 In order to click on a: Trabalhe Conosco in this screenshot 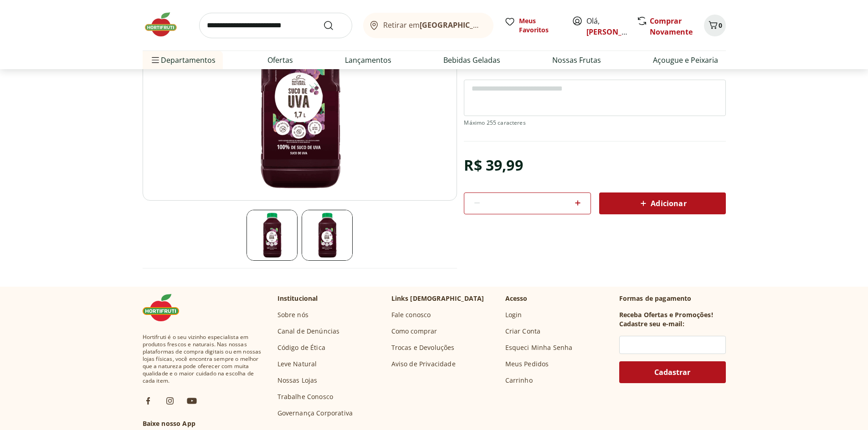, I will do `click(305, 397)`.